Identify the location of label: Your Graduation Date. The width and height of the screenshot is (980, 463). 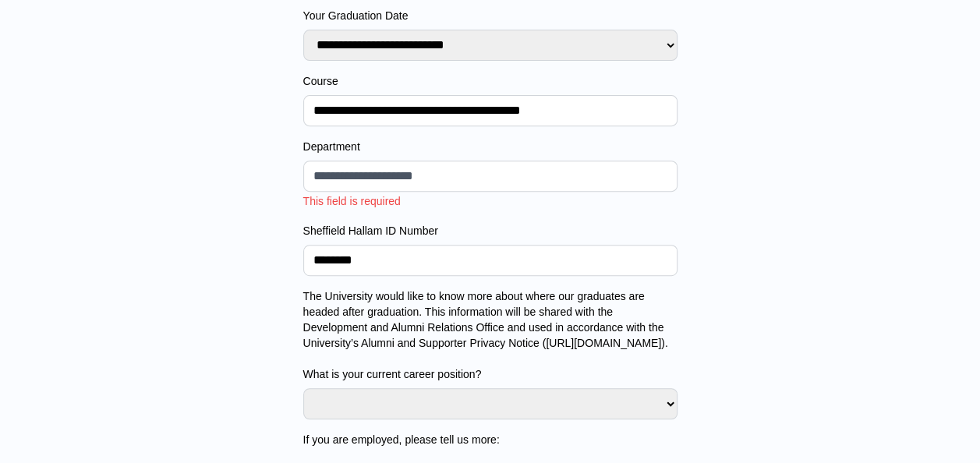
(490, 16).